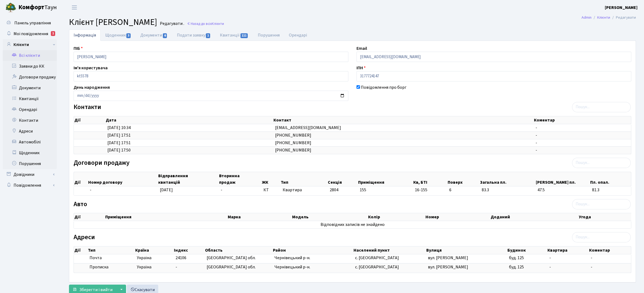  I want to click on span: Клієнти, so click(218, 24).